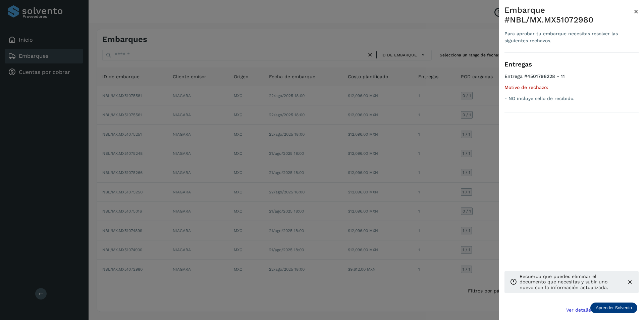 Image resolution: width=644 pixels, height=320 pixels. I want to click on button: Close, so click(636, 11).